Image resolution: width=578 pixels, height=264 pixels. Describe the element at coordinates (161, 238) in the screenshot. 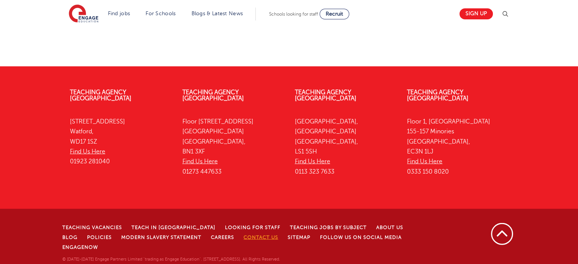

I see `a: Modern Slavery Statement` at that location.